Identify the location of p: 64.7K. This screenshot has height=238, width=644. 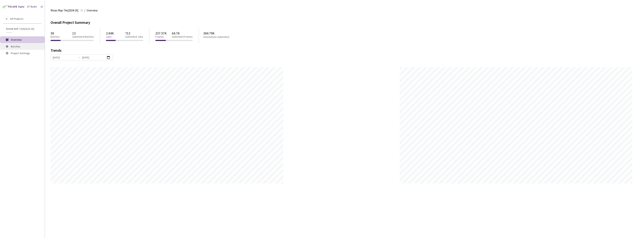
(182, 33).